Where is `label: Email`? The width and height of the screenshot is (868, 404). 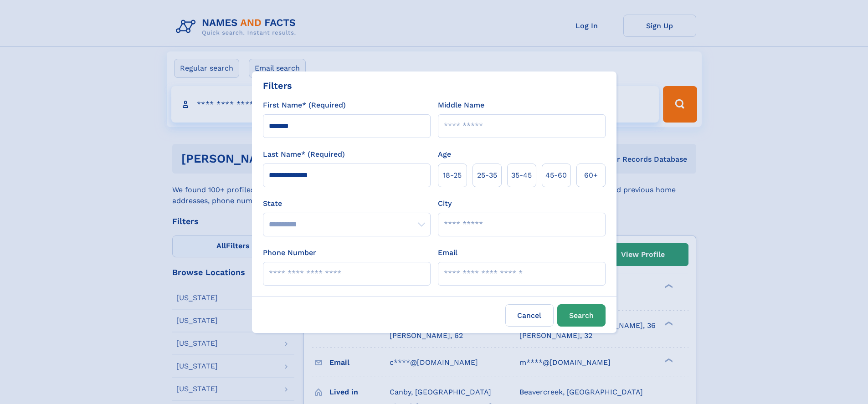
label: Email is located at coordinates (447, 253).